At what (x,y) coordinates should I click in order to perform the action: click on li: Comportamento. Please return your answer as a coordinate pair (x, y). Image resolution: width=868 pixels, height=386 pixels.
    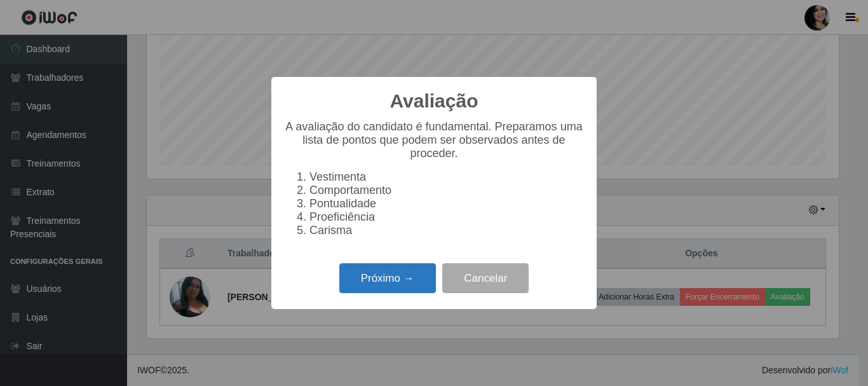
    Looking at the image, I should click on (446, 190).